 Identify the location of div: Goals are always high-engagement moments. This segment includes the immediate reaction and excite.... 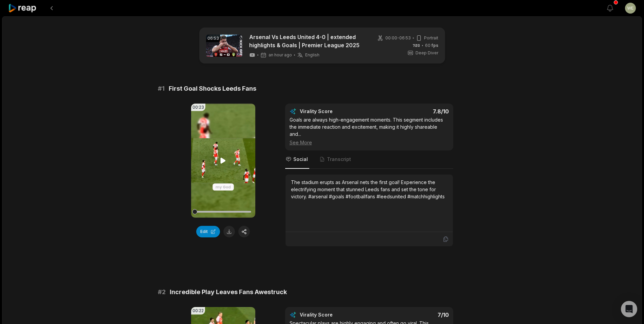
(369, 131).